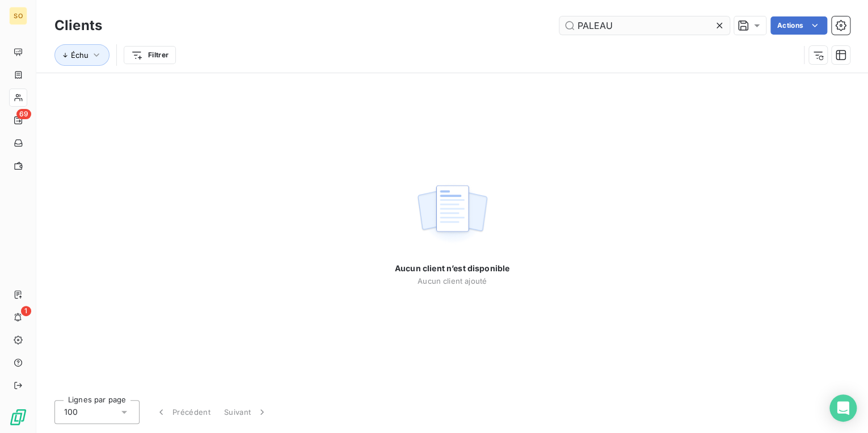 The width and height of the screenshot is (868, 433). What do you see at coordinates (26, 311) in the screenshot?
I see `span: 1` at bounding box center [26, 311].